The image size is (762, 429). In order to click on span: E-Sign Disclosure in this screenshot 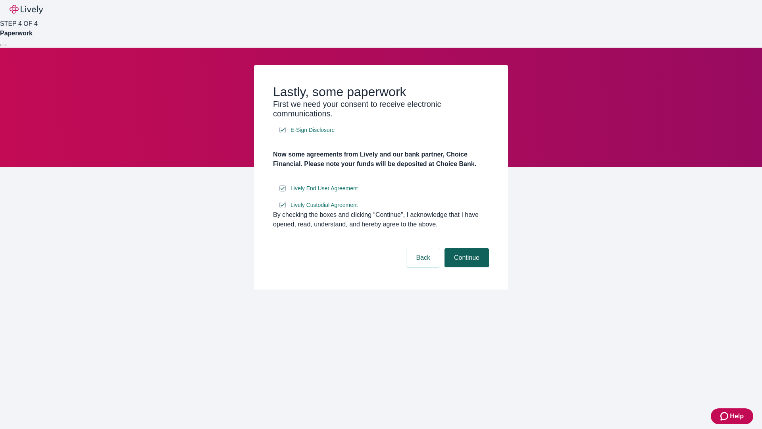, I will do `click(312, 130)`.